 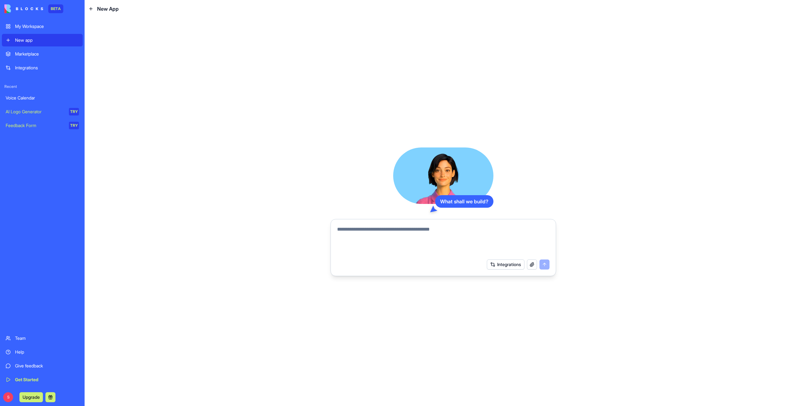 I want to click on a: Integrations, so click(x=42, y=68).